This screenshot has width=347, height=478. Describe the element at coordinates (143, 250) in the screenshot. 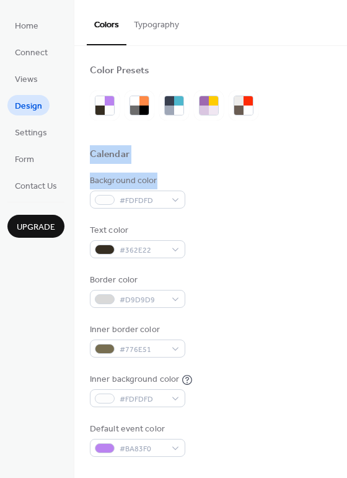

I see `span: #362E22` at that location.